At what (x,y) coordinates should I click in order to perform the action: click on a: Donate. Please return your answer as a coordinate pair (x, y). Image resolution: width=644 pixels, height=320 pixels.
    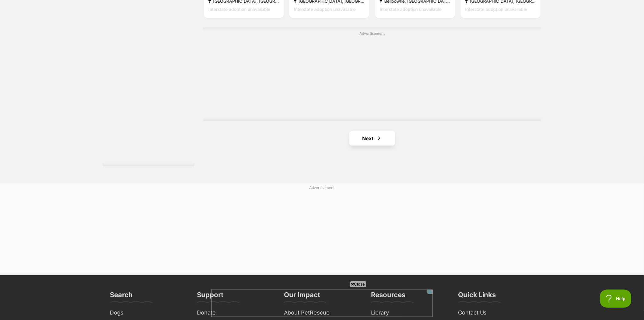
    Looking at the image, I should click on (235, 313).